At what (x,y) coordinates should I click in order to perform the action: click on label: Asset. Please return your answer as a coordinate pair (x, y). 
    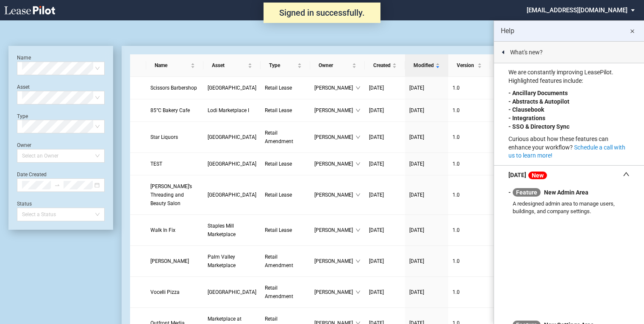
    Looking at the image, I should click on (24, 87).